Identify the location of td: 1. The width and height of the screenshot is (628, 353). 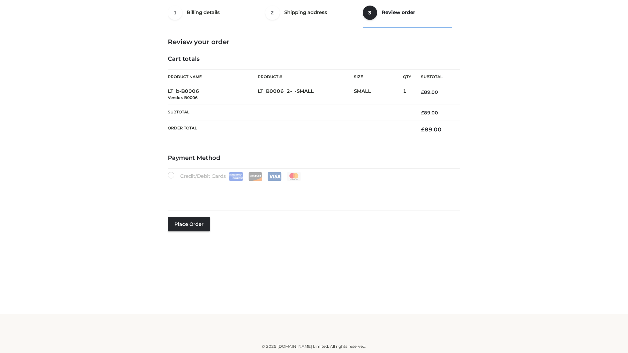
(407, 94).